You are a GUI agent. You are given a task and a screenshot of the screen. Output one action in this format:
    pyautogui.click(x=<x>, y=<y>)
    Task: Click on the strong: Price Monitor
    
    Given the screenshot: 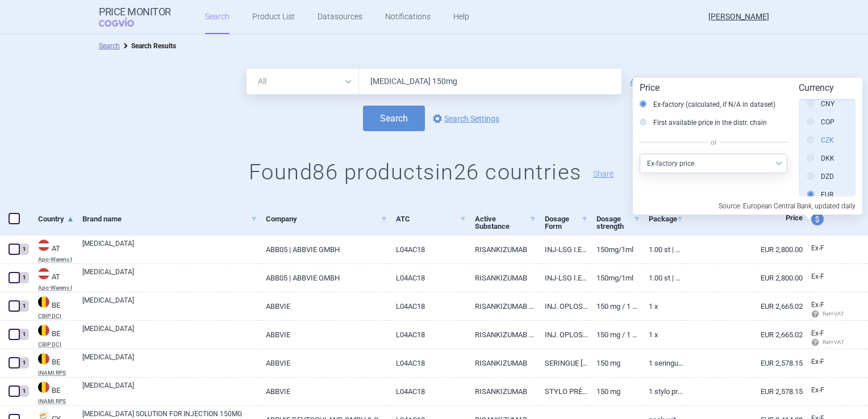 What is the action you would take?
    pyautogui.click(x=134, y=12)
    